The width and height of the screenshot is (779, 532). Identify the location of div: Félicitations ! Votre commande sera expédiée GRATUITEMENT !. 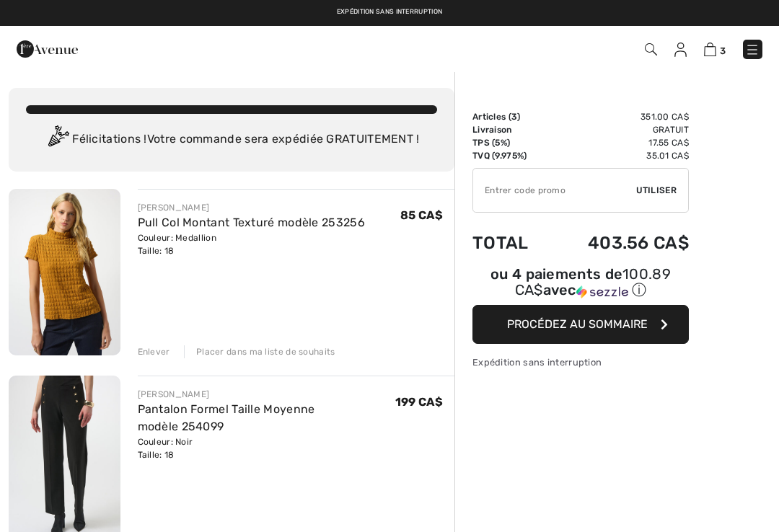
(232, 140).